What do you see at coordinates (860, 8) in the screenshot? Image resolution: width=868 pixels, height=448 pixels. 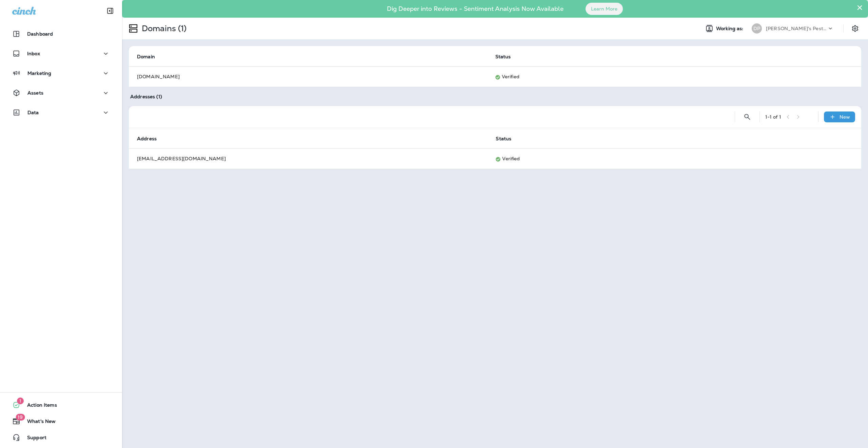 I see `button: Close` at bounding box center [860, 8].